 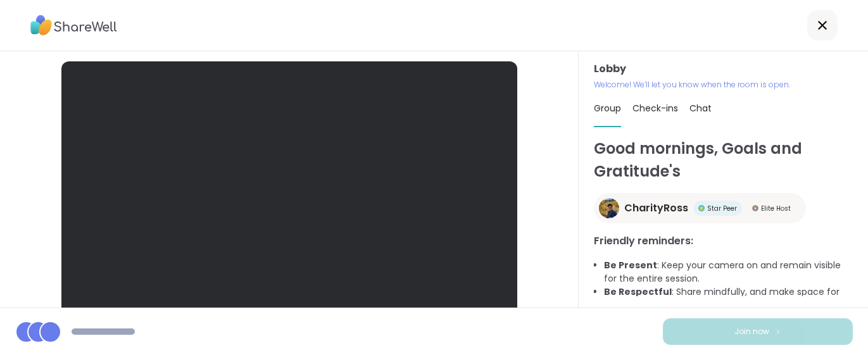 What do you see at coordinates (778, 331) in the screenshot?
I see `img: ShareWell Logomark` at bounding box center [778, 331].